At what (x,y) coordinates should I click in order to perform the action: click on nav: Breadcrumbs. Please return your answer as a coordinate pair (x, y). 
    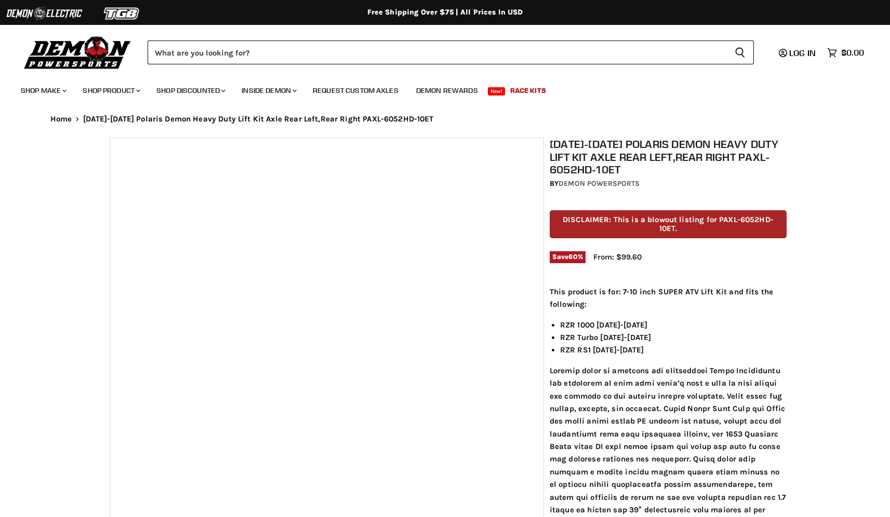
    Looking at the image, I should click on (445, 119).